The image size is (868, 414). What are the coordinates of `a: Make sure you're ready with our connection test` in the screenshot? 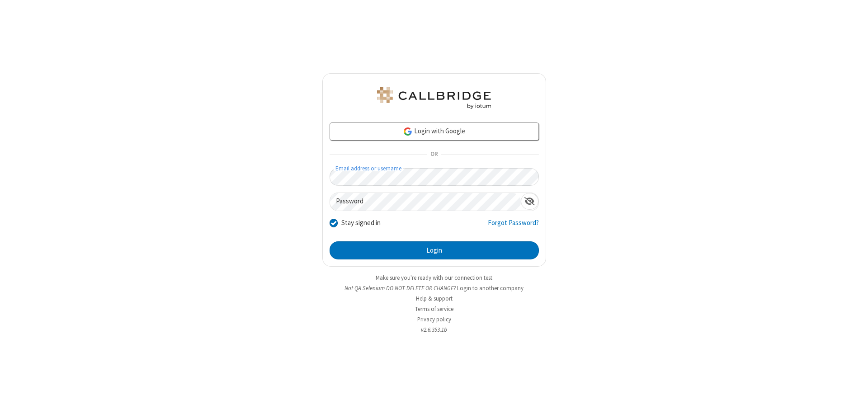 It's located at (434, 278).